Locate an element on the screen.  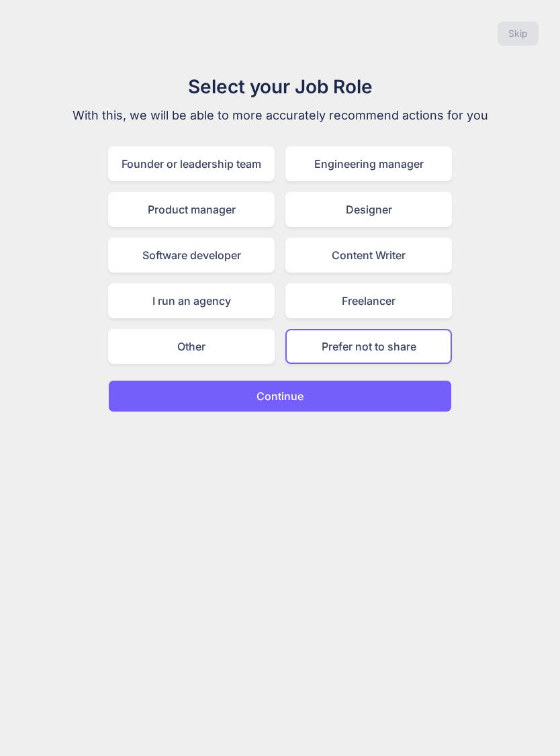
p: With this, we will be able to more accurately recommend actions for you is located at coordinates (280, 116).